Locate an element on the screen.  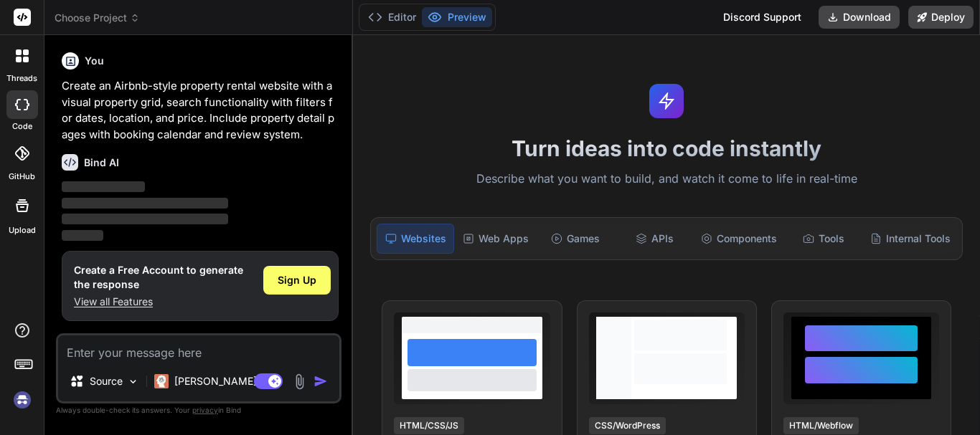
img: signin is located at coordinates (22, 400).